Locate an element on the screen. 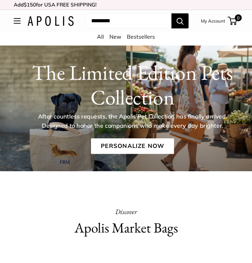 Image resolution: width=252 pixels, height=263 pixels. a: All is located at coordinates (100, 37).